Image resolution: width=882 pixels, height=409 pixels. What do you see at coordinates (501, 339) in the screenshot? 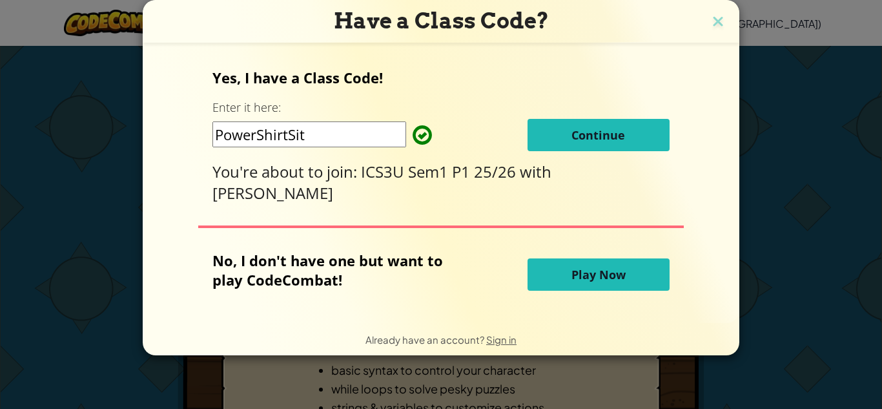
I see `a: Sign in` at bounding box center [501, 339].